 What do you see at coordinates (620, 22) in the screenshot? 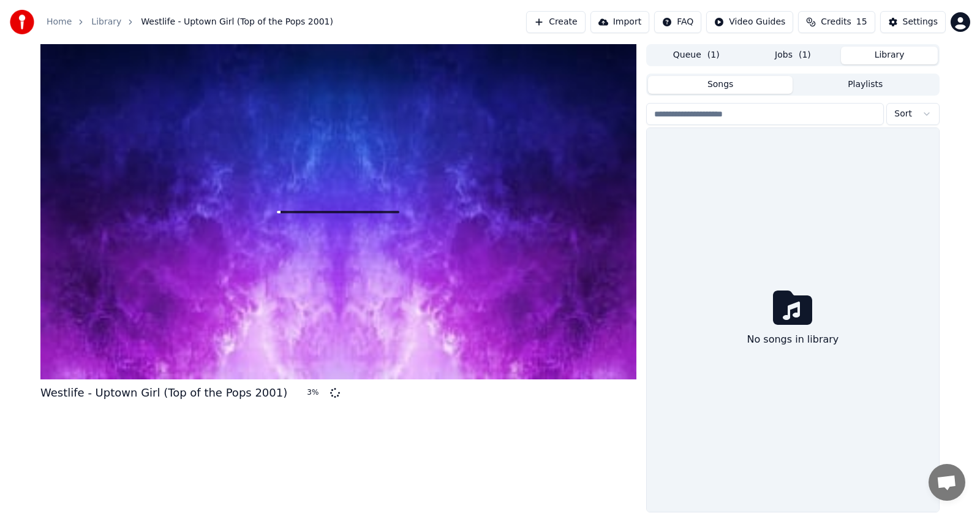
I see `button: Import` at bounding box center [620, 22].